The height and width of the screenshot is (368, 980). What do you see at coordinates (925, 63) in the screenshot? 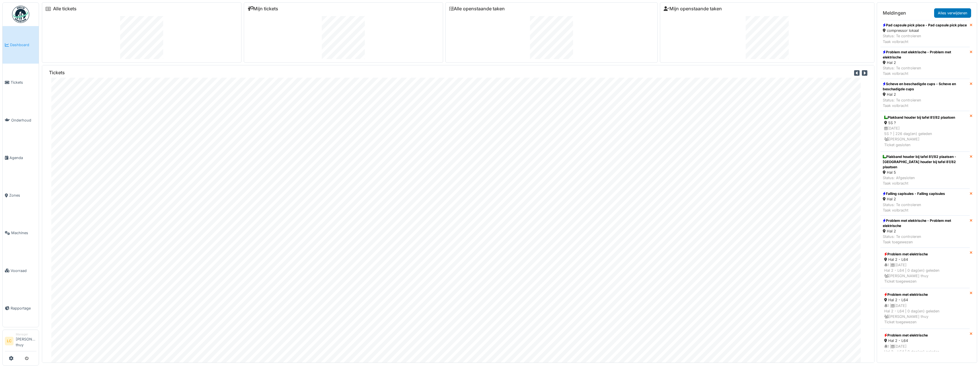
I see `a: Problem met elektrische - Problem met elektrische Hal 2 Status: Te controlerenTaak volbracht` at bounding box center [925, 63].